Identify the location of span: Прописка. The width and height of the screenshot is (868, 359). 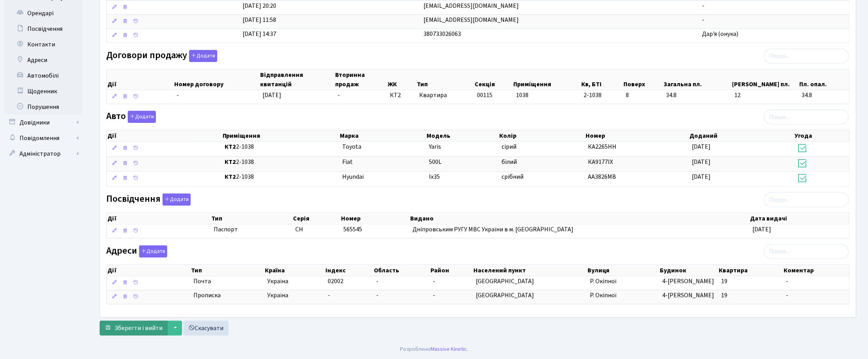
(207, 296).